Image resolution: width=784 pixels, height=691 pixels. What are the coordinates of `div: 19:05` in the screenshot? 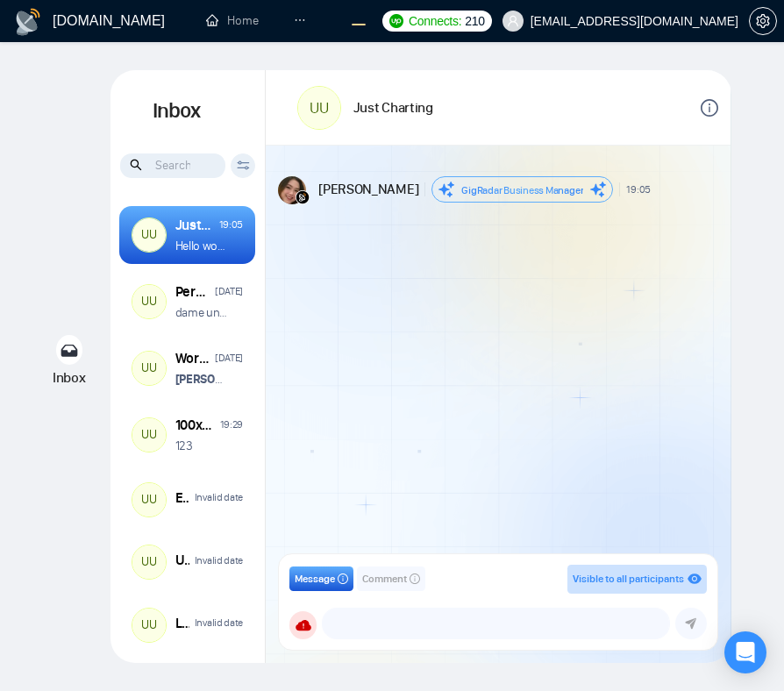 It's located at (231, 225).